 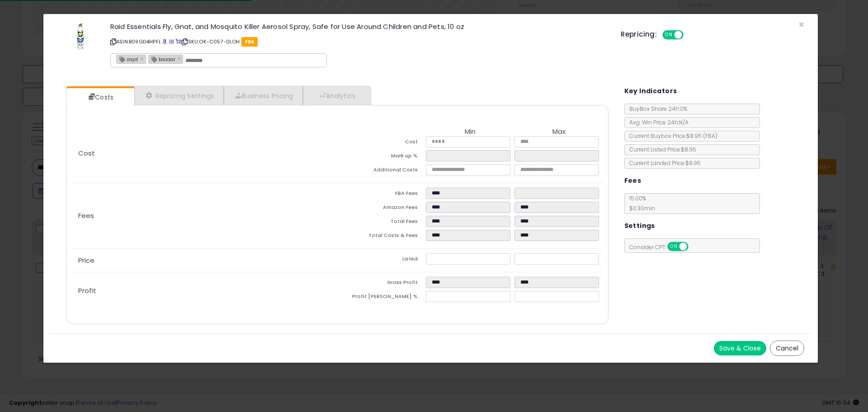 I want to click on th: Max, so click(x=559, y=132).